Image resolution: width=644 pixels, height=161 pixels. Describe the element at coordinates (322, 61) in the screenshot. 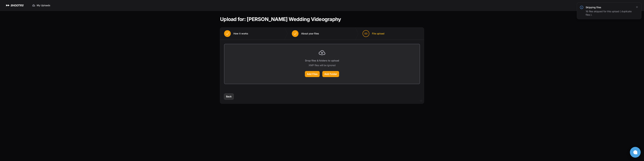

I see `p: Drop files & folders to upload` at that location.